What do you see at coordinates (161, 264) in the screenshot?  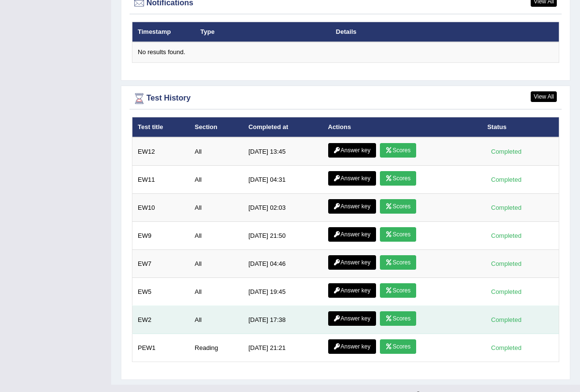 I see `td: EW7` at bounding box center [161, 264].